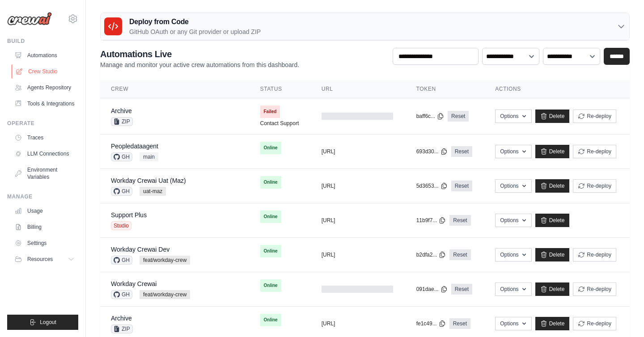 This screenshot has width=644, height=337. What do you see at coordinates (43, 124) in the screenshot?
I see `div: Operate` at bounding box center [43, 124].